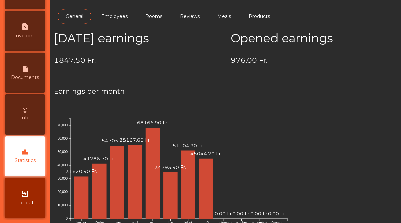  I want to click on a: Employees, so click(114, 16).